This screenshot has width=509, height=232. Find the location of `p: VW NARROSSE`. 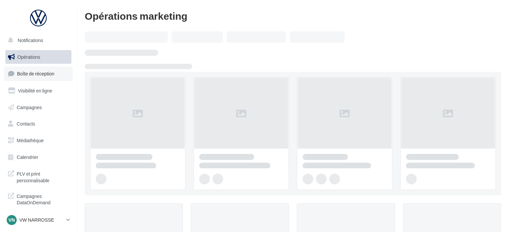

p: VW NARROSSE is located at coordinates (41, 220).